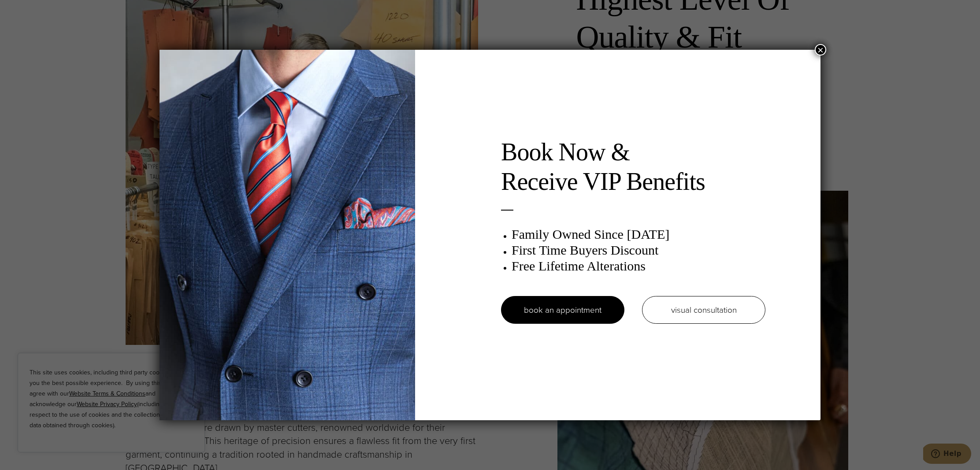 The height and width of the screenshot is (470, 980). I want to click on h2: Book Now & Receive VIP Benefits, so click(633, 167).